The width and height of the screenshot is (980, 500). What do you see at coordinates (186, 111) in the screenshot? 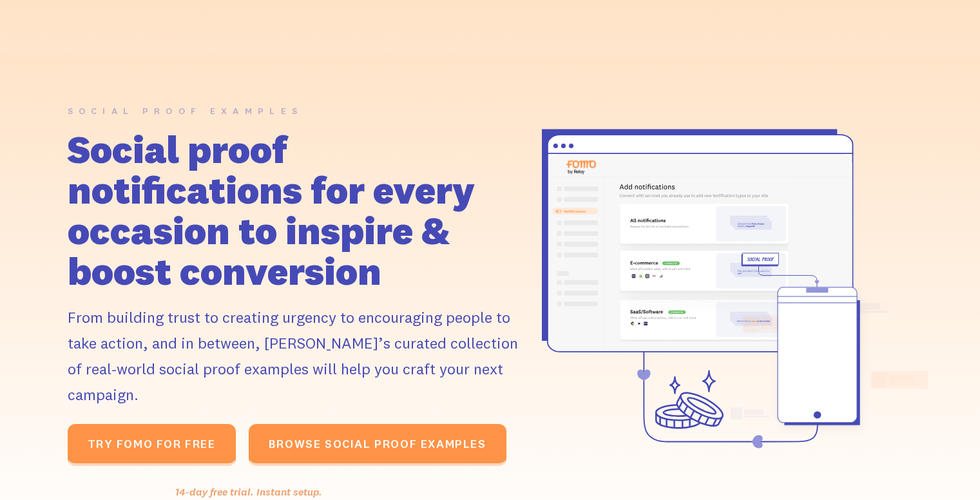
I see `h1: SOCIAL PROOF EXAMPLES` at bounding box center [186, 111].